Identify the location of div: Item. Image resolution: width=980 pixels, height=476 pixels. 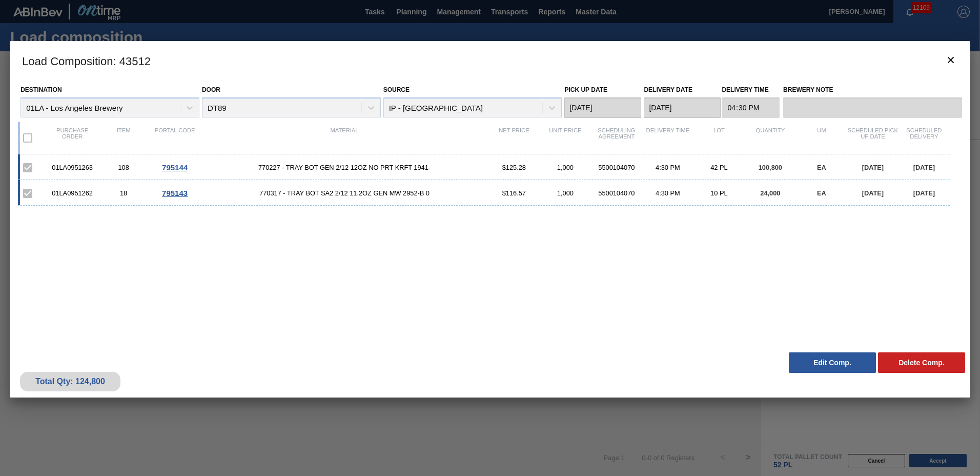
(123, 138).